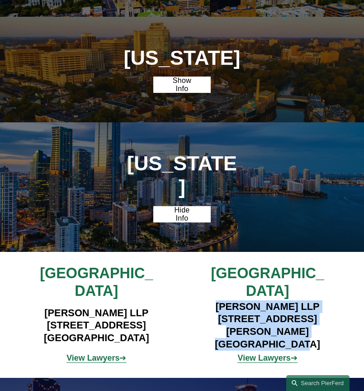 Image resolution: width=364 pixels, height=391 pixels. I want to click on a: Show Info, so click(182, 85).